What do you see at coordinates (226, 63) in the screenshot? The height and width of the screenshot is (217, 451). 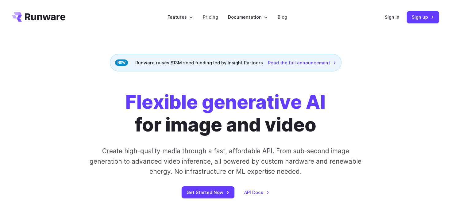 I see `div: Runware raises $13M seed funding led by Insight Partners` at bounding box center [226, 63].